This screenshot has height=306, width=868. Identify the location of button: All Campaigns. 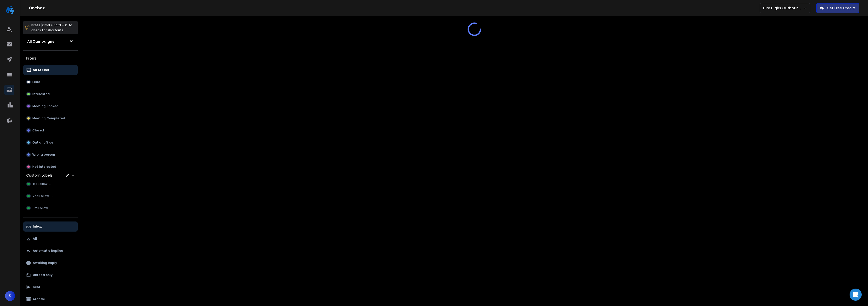
(51, 41).